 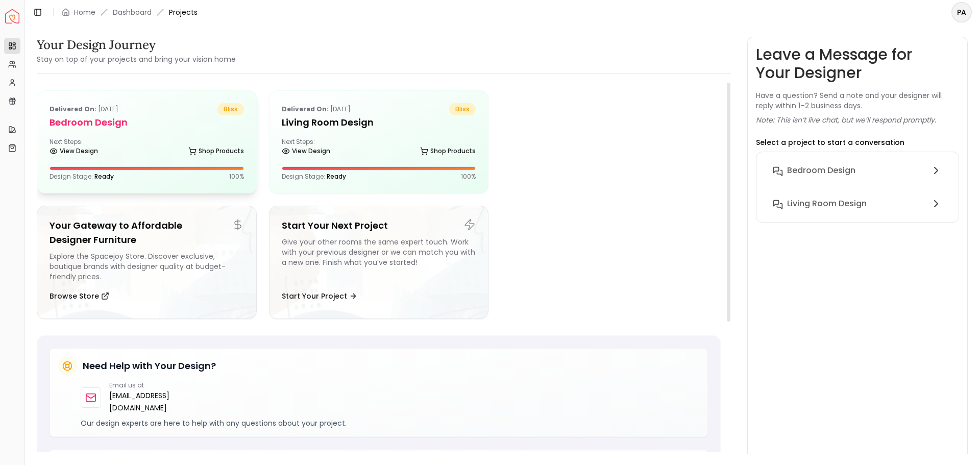 What do you see at coordinates (137, 59) in the screenshot?
I see `small: Stay on top of your projects and bring your vision home` at bounding box center [137, 59].